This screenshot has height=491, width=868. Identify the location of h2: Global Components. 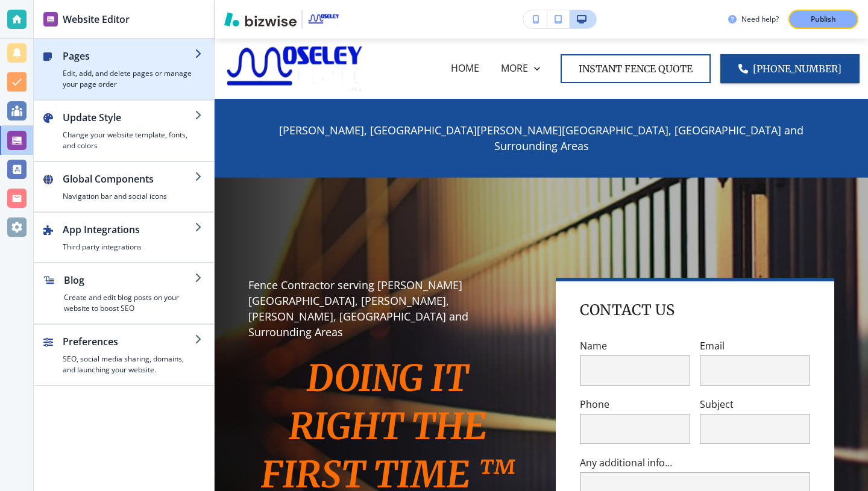
(128, 179).